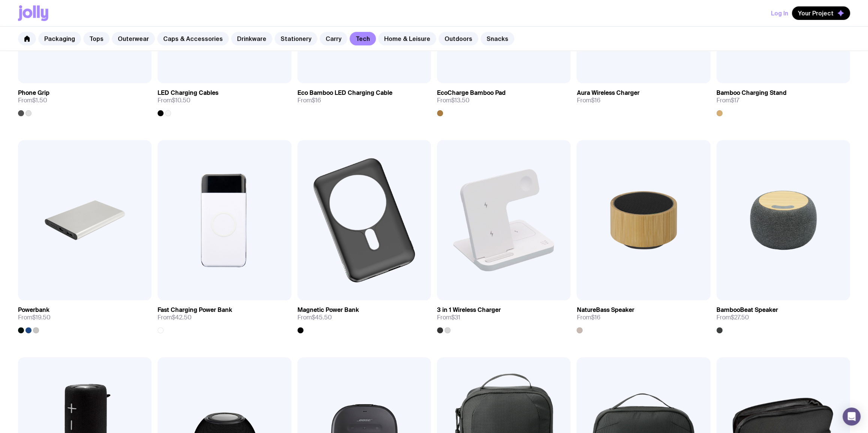 The image size is (868, 433). I want to click on span: $31, so click(455, 317).